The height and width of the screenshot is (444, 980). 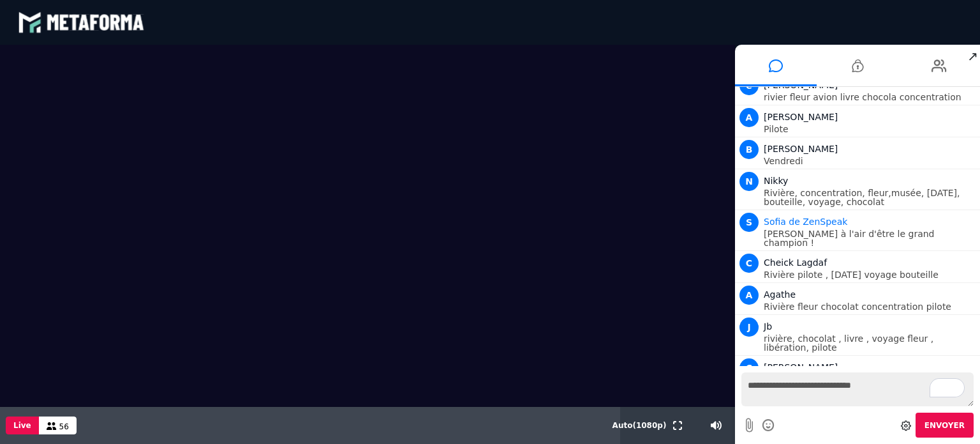 What do you see at coordinates (776, 180) in the screenshot?
I see `span: Nikky` at bounding box center [776, 180].